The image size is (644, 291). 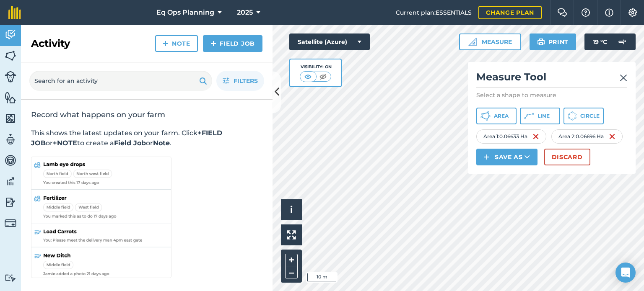 I want to click on button: i, so click(x=291, y=210).